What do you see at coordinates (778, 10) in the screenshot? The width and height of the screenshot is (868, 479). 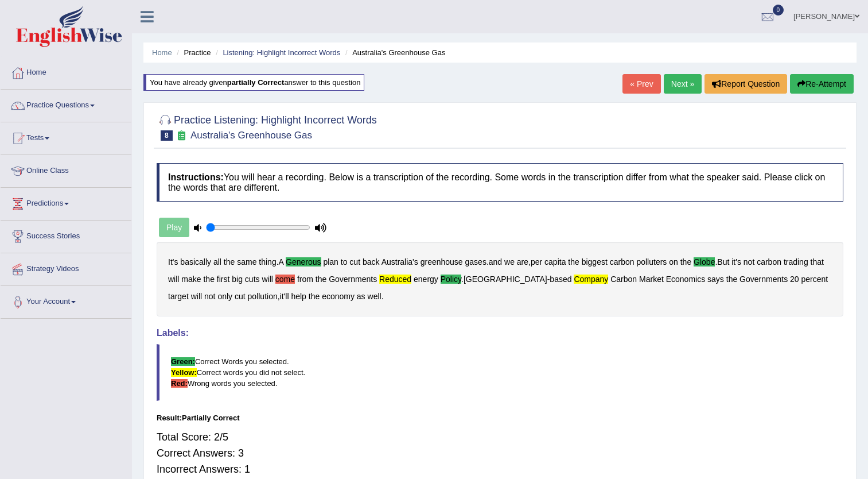 I see `span: 0` at bounding box center [778, 10].